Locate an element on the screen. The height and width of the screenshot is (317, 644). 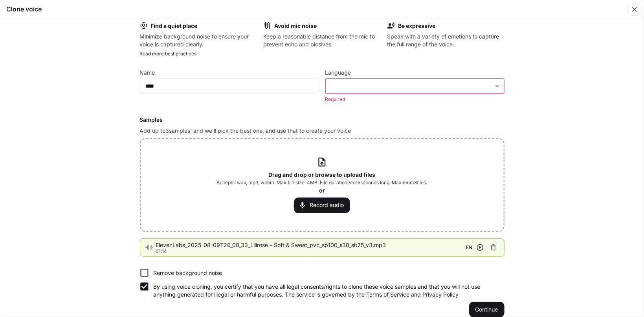
b: Drag and drop or browse to upload files is located at coordinates (322, 175).